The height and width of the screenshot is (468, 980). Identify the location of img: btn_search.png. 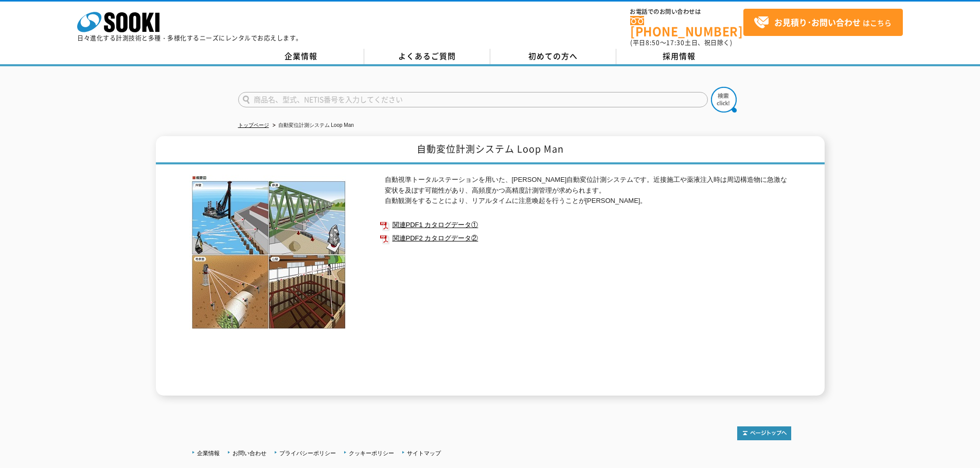
(724, 99).